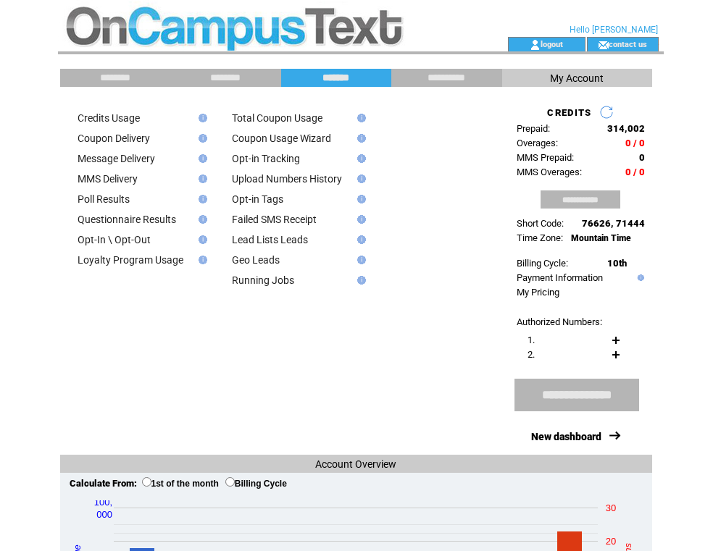 Image resolution: width=721 pixels, height=551 pixels. I want to click on label: Billing Cycle, so click(256, 484).